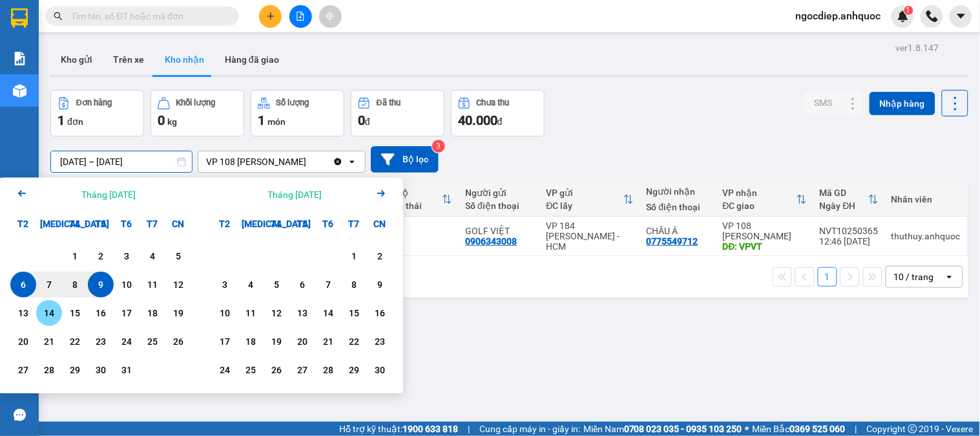 The width and height of the screenshot is (980, 436). I want to click on img: solution-icon, so click(19, 58).